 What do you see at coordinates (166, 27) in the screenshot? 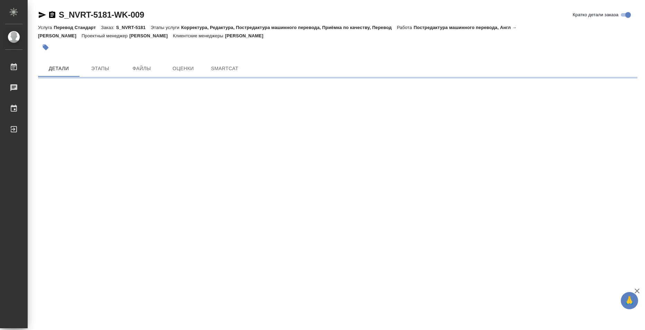
I see `p: Этапы услуги` at bounding box center [166, 27].